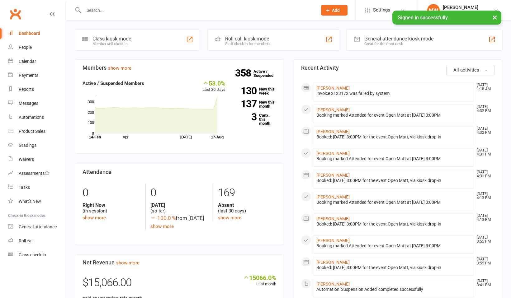  What do you see at coordinates (113, 83) in the screenshot?
I see `strong: Active / Suspended Members` at bounding box center [113, 83].